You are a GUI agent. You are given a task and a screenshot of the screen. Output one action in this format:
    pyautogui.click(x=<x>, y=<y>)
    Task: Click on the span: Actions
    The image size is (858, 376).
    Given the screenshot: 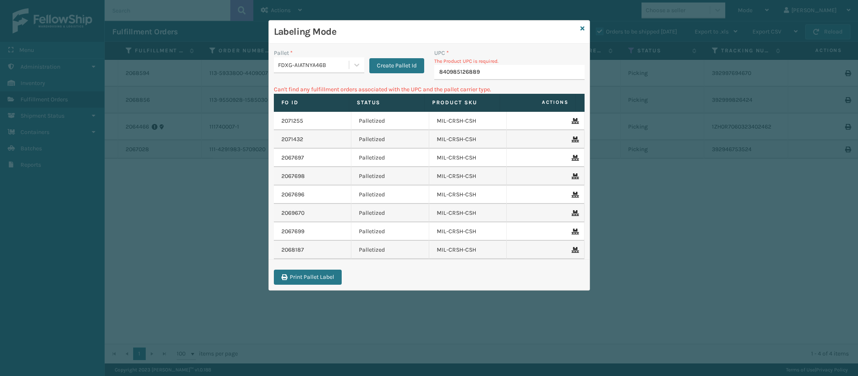 What is the action you would take?
    pyautogui.click(x=538, y=102)
    